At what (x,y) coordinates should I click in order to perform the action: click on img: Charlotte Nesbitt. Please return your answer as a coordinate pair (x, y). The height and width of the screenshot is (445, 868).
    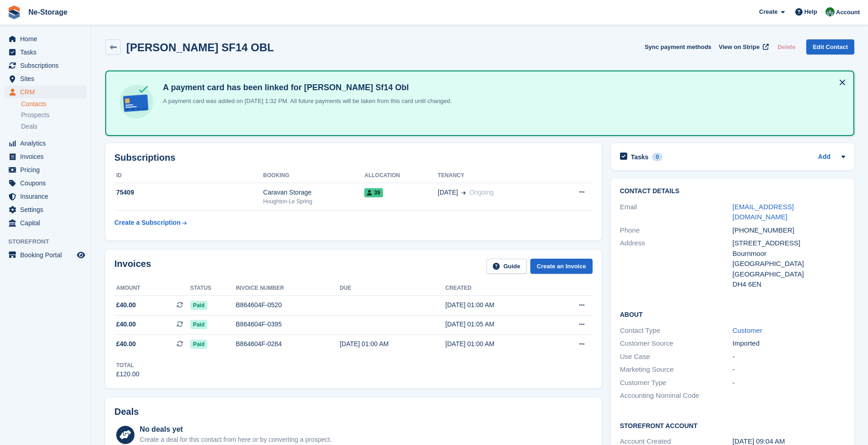
    Looking at the image, I should click on (830, 12).